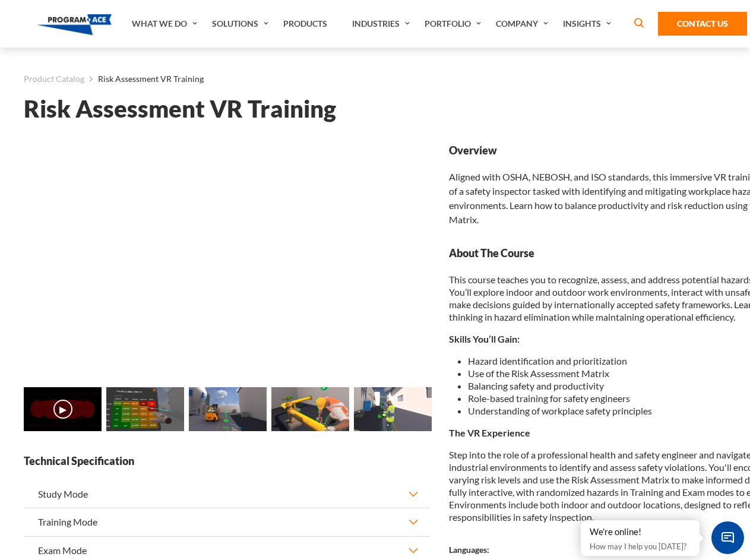  What do you see at coordinates (74, 24) in the screenshot?
I see `img: Program-Ace` at bounding box center [74, 24].